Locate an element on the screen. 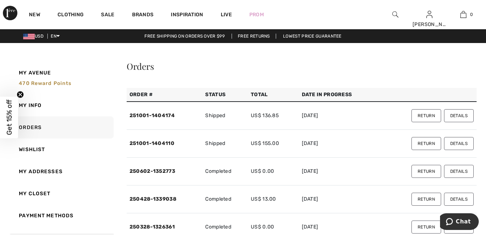 The height and width of the screenshot is (235, 486). span: Chat is located at coordinates (23, 8).